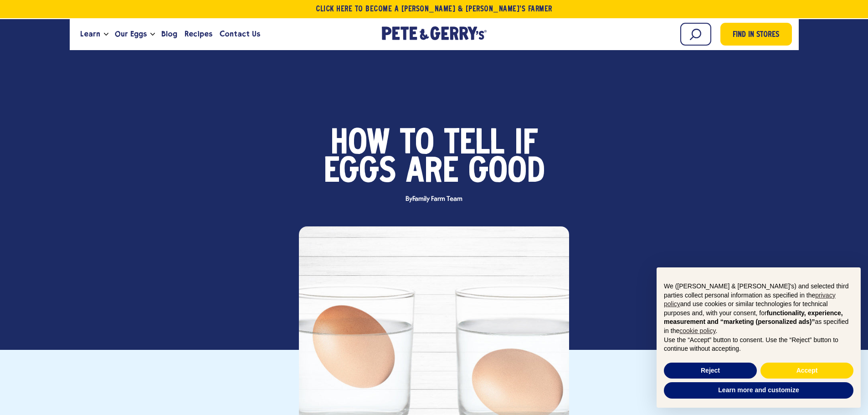 This screenshot has height=415, width=868. What do you see at coordinates (131, 34) in the screenshot?
I see `a: Our Eggs` at bounding box center [131, 34].